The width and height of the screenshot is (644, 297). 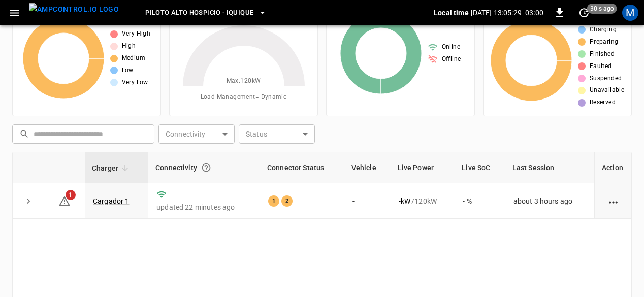 I want to click on td: about 3 hours ago, so click(x=550, y=202).